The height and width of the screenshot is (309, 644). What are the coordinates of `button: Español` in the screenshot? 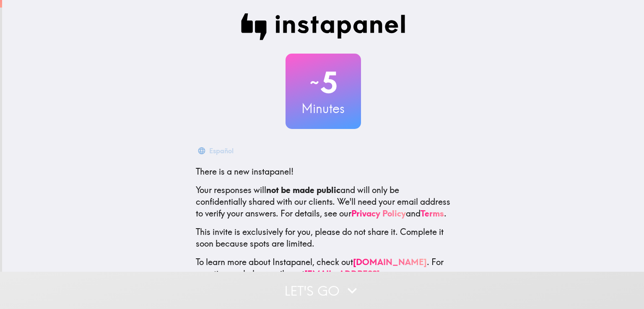 It's located at (216, 151).